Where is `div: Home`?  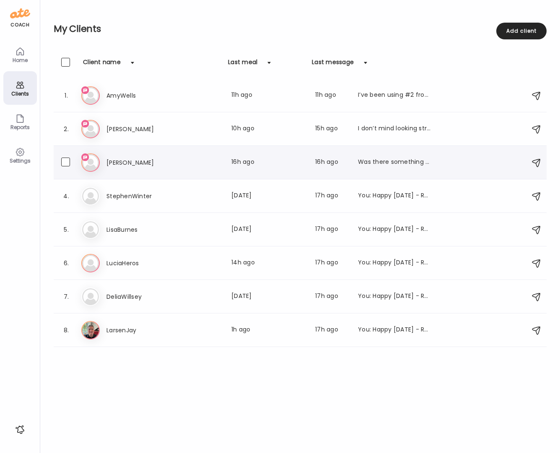
div: Home is located at coordinates (20, 60).